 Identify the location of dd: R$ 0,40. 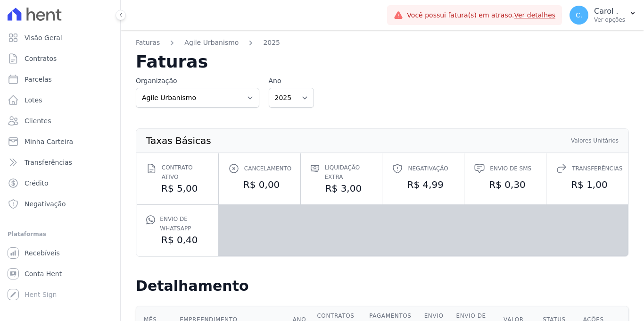
(177, 239).